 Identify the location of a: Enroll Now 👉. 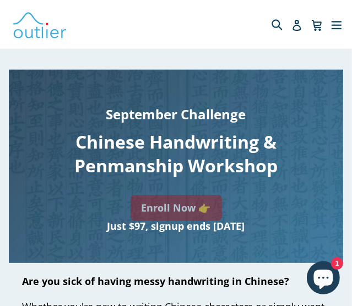
(176, 207).